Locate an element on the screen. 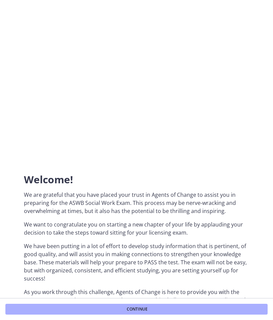 The image size is (273, 320). span: Welcome! is located at coordinates (49, 179).